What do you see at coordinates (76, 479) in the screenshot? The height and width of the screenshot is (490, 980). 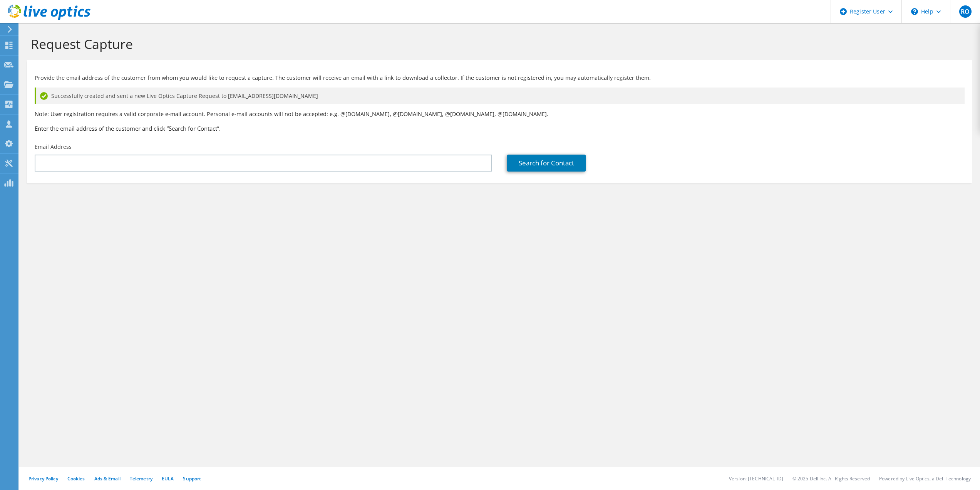 I see `a: Cookies` at bounding box center [76, 479].